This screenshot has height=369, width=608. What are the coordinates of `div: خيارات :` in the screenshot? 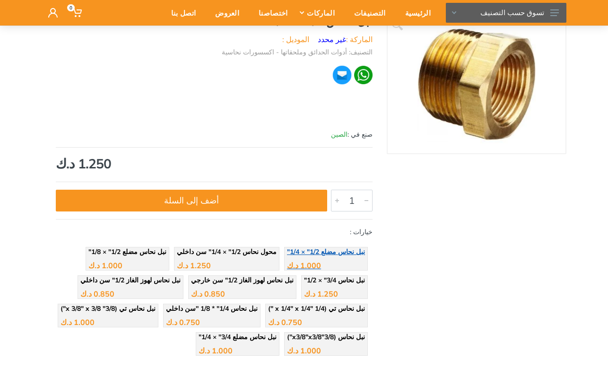 It's located at (214, 294).